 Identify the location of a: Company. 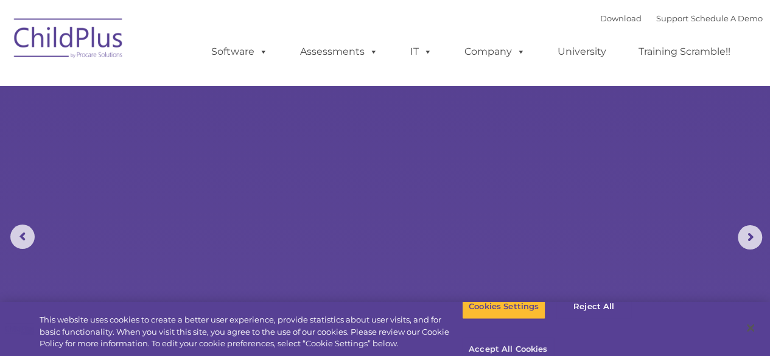
(495, 52).